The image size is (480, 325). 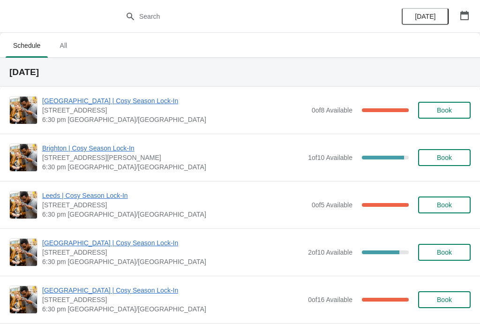 What do you see at coordinates (23, 300) in the screenshot?
I see `img: Nottingham | Cosy Season Lock-In | 24 Bridlesmith Gate, Nottingham NG1 2GQ, UK | 6:30 pm Europe/L...` at bounding box center [23, 300].